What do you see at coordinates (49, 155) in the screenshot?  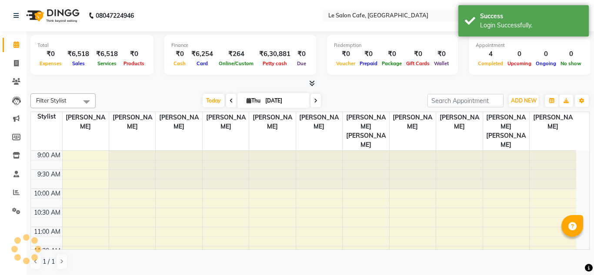 I see `div: 9:00 AM` at bounding box center [49, 155].